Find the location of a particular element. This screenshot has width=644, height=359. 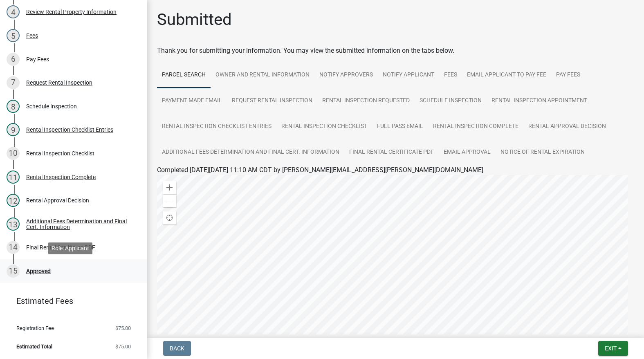

div: Rental Inspection Checklist Entries is located at coordinates (69, 130).